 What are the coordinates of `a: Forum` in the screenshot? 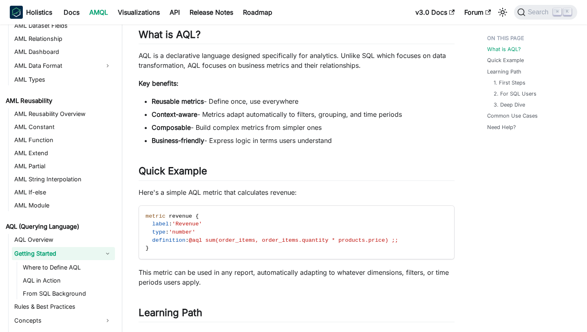 It's located at (478, 12).